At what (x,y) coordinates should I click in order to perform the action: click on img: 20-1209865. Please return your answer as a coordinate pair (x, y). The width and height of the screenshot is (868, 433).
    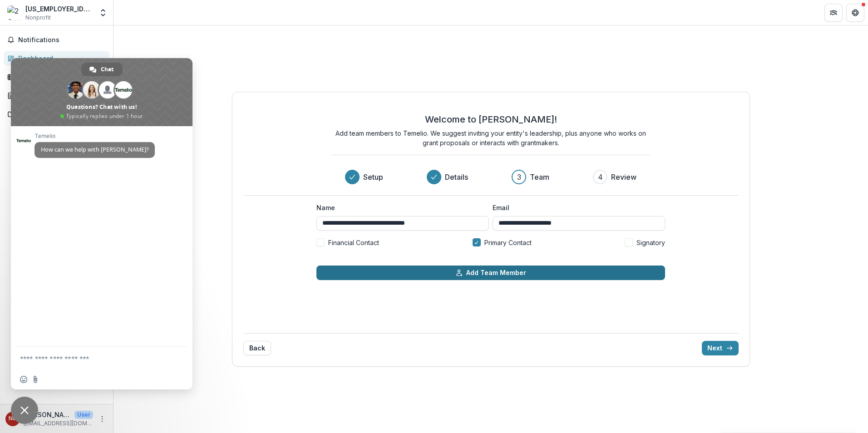
    Looking at the image, I should click on (14, 13).